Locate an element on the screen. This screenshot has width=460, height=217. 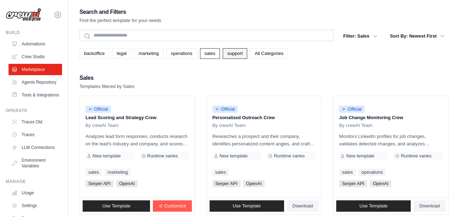
a: legal is located at coordinates (121, 54).